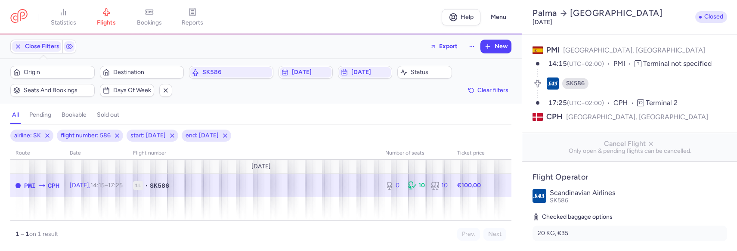 This screenshot has height=251, width=737. I want to click on img: Scandinavian Airlines logo, so click(539, 196).